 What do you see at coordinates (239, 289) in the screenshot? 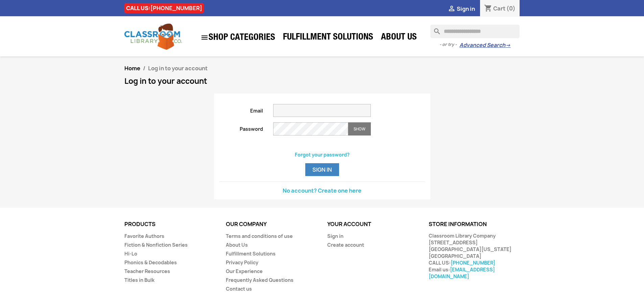
I see `a: Contact us` at bounding box center [239, 289].